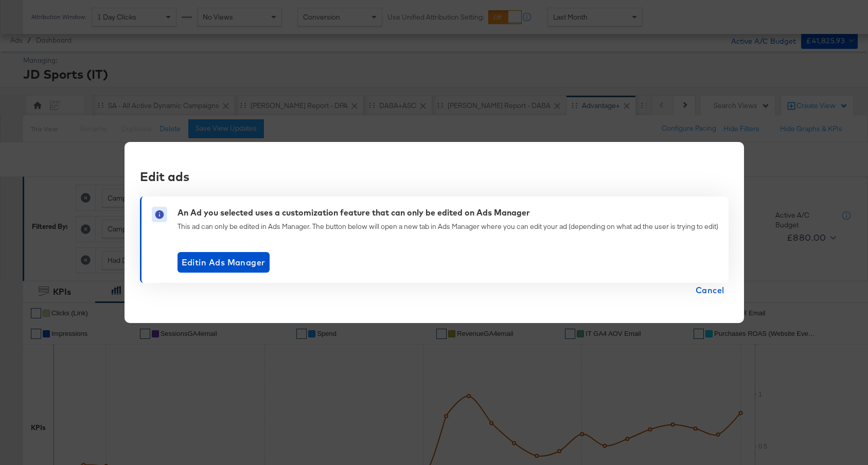 The image size is (868, 465). Describe the element at coordinates (710, 290) in the screenshot. I see `button: Cancel` at that location.